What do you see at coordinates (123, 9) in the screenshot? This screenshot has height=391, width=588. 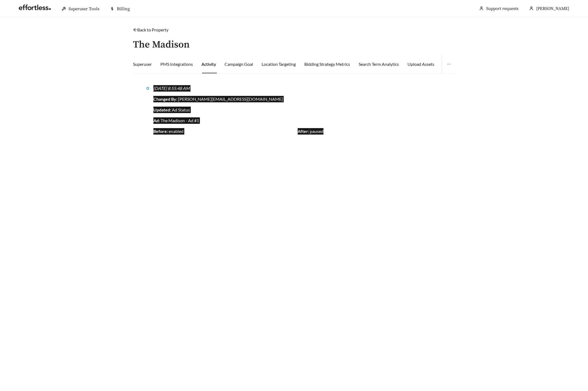 I see `span: Billing` at bounding box center [123, 9].